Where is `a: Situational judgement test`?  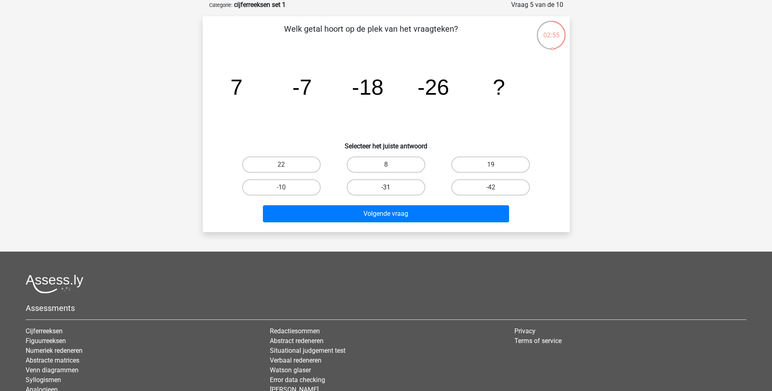
a: Situational judgement test is located at coordinates (308, 351).